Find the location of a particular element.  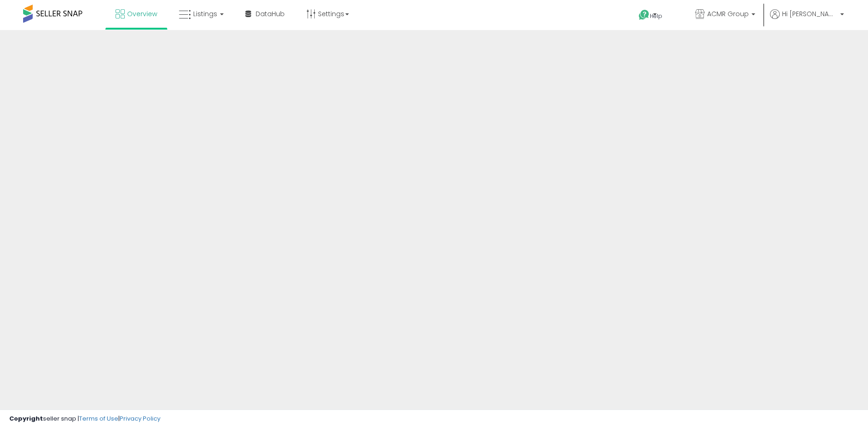

span: Overview is located at coordinates (142, 14).